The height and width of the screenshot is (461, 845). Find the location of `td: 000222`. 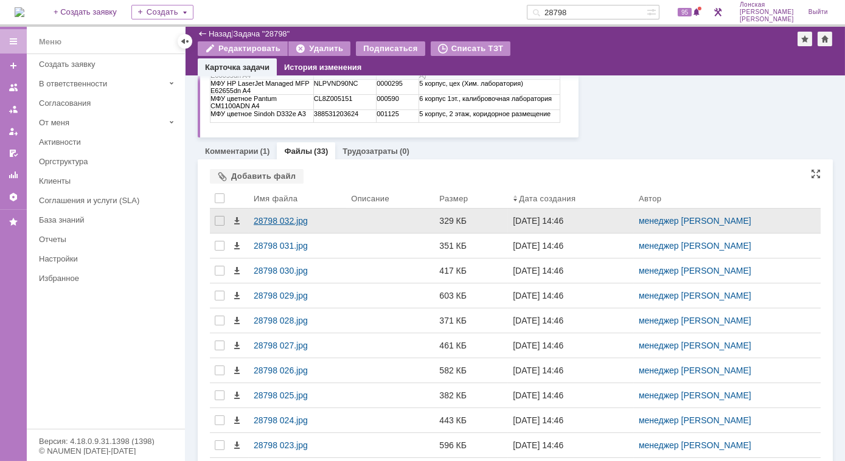

td: 000222 is located at coordinates (188, 151).